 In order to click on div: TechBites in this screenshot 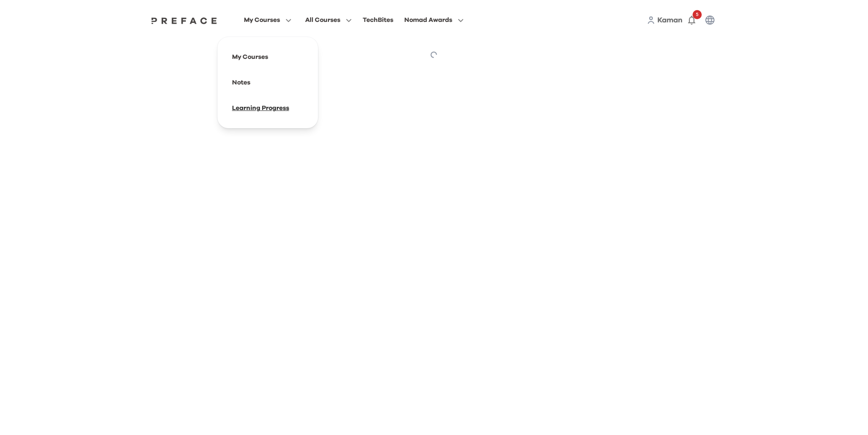, I will do `click(377, 20)`.